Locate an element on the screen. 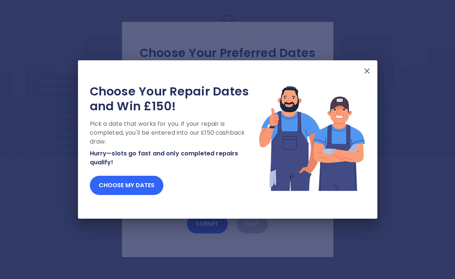 The image size is (455, 279). h2: Choose Your Repair Dates and Win £150! is located at coordinates (174, 99).